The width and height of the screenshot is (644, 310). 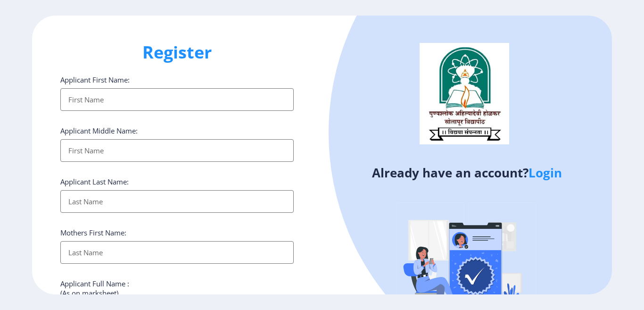 What do you see at coordinates (95, 288) in the screenshot?
I see `label: Applicant Full Name : (As on marksheet)` at bounding box center [95, 288].